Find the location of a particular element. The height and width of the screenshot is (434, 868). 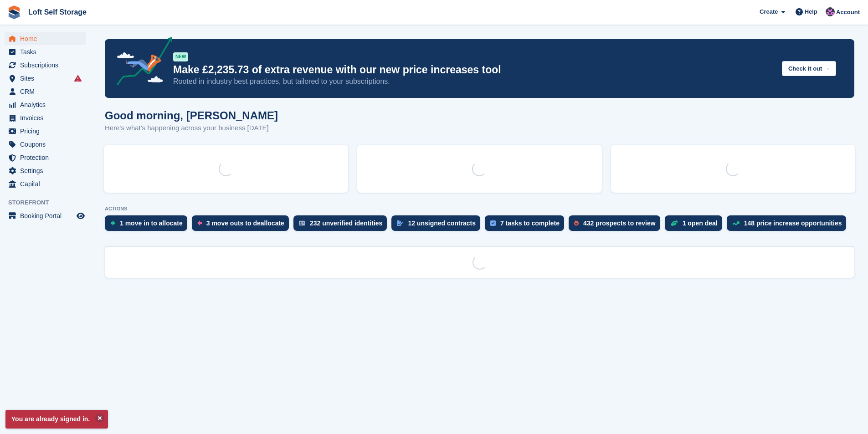

span: Booking Portal is located at coordinates (47, 216).